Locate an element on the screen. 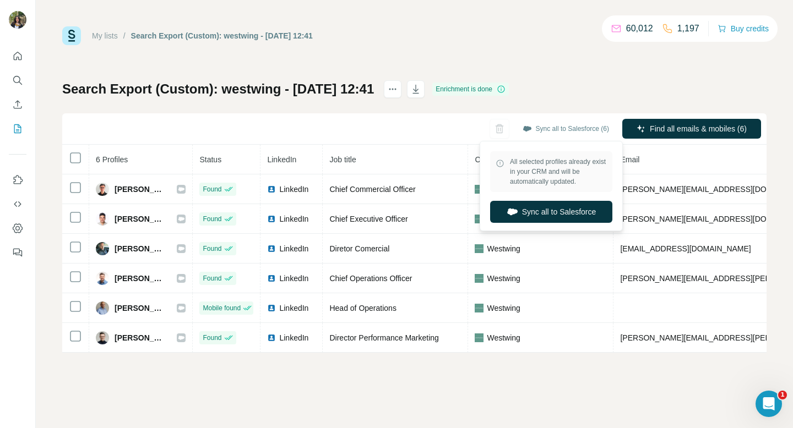 The image size is (793, 428). span: Chief Commercial Officer is located at coordinates (372, 189).